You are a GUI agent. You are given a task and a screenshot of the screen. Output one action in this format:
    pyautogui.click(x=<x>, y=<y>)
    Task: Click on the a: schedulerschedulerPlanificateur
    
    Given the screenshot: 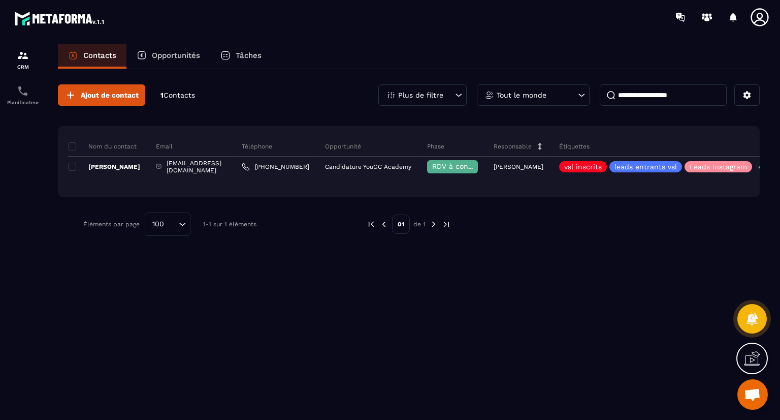 What is the action you would take?
    pyautogui.click(x=23, y=95)
    